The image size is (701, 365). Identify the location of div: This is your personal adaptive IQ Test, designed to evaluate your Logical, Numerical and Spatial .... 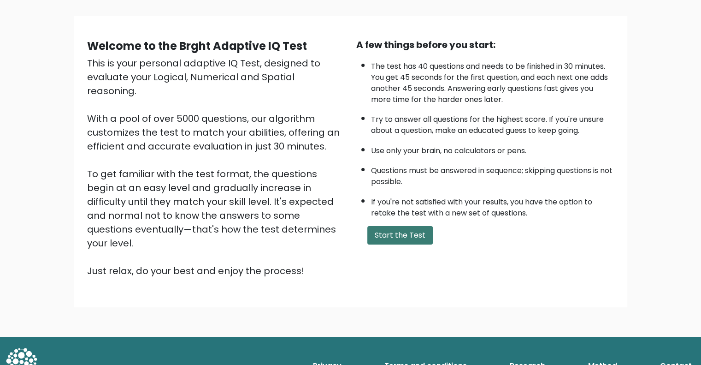
(216, 167).